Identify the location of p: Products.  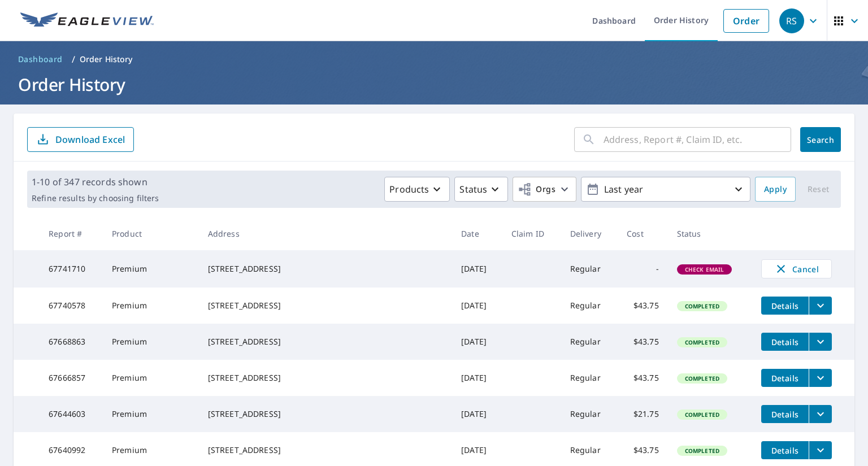
(409, 189).